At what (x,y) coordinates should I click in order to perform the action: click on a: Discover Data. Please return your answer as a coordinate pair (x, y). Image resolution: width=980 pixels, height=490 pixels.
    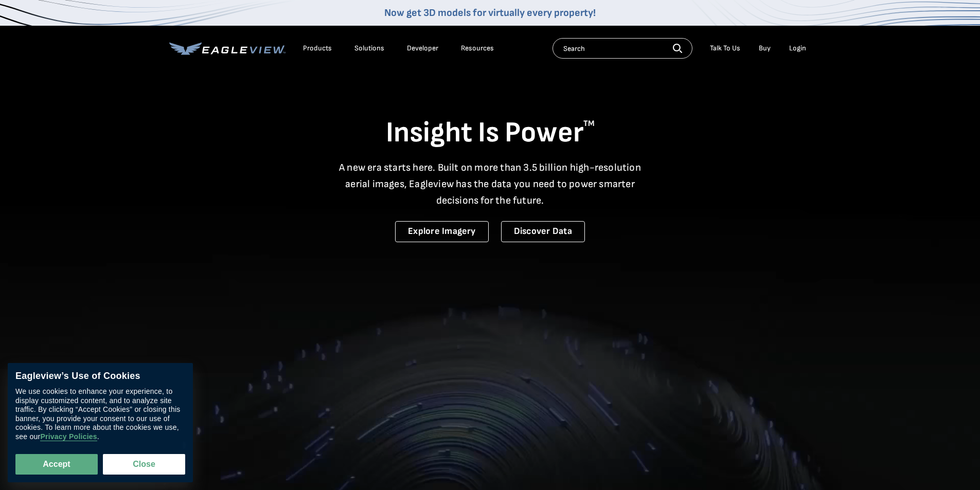
    Looking at the image, I should click on (543, 231).